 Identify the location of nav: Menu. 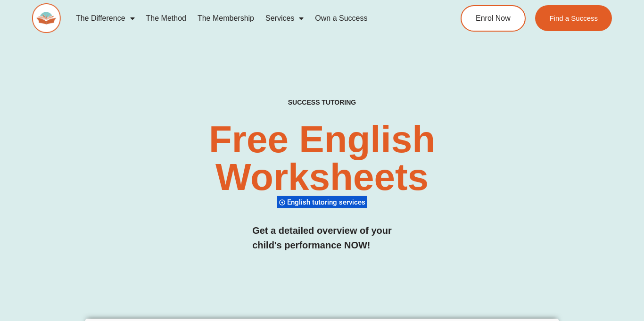
(249, 18).